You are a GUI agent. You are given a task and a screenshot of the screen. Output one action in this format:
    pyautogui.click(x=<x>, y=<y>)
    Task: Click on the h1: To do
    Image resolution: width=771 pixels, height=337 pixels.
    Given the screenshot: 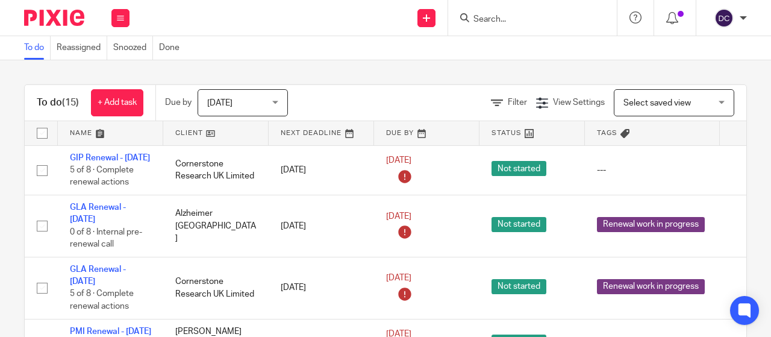 What is the action you would take?
    pyautogui.click(x=58, y=102)
    